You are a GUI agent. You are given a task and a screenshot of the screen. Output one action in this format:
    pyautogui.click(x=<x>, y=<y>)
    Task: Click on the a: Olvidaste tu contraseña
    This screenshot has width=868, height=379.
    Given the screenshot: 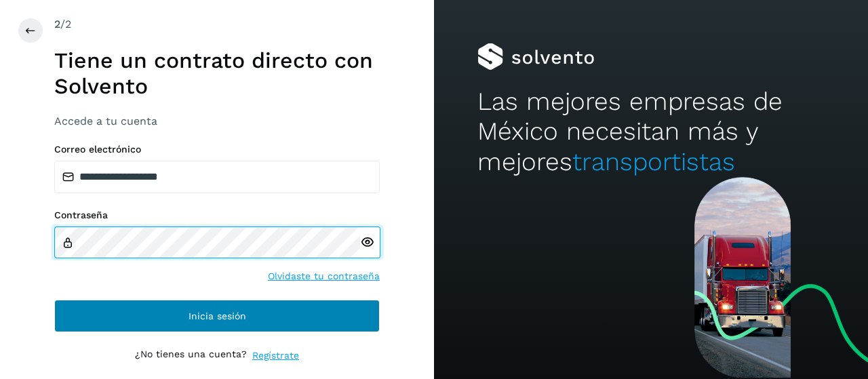 What is the action you would take?
    pyautogui.click(x=323, y=276)
    